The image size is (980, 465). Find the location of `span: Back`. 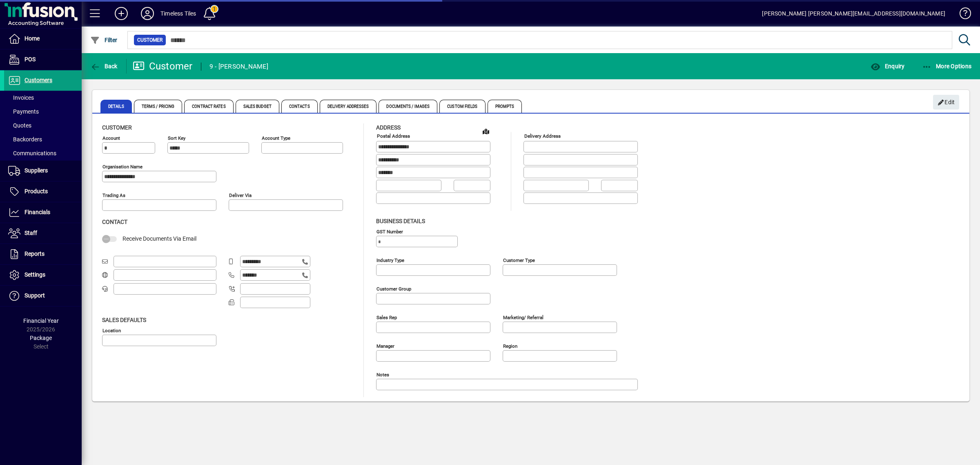

span: Back is located at coordinates (104, 66).